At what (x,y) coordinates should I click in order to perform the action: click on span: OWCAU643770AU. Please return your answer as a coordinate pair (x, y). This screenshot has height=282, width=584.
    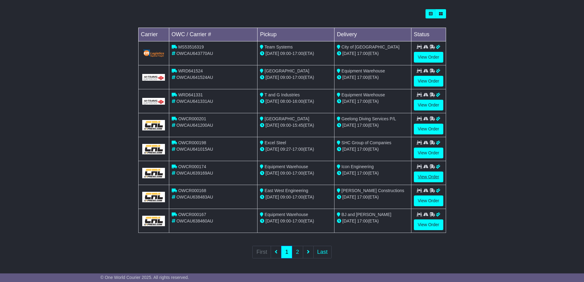
    Looking at the image, I should click on (195, 53).